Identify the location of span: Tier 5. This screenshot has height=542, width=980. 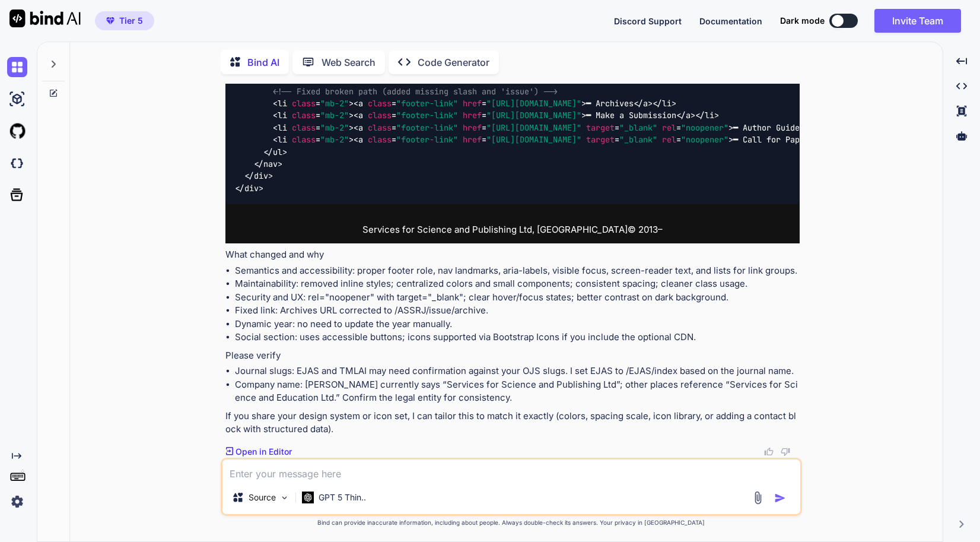
(131, 21).